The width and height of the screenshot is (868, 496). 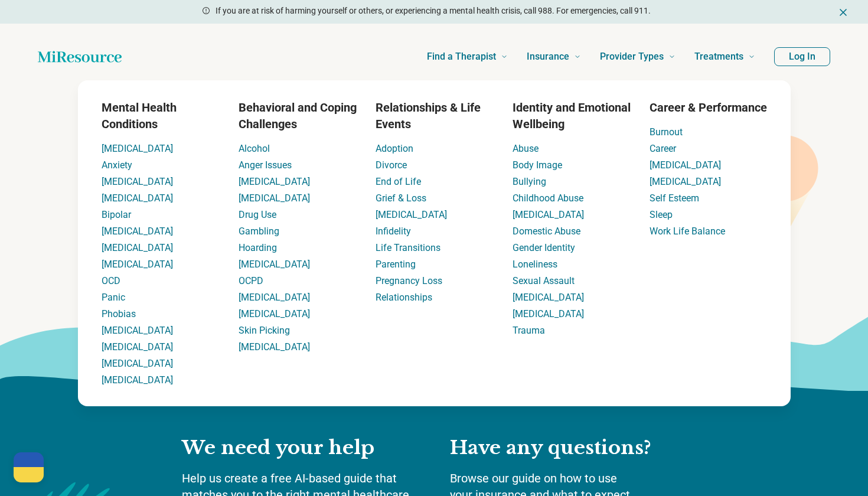 I want to click on a: Bipolar, so click(x=116, y=214).